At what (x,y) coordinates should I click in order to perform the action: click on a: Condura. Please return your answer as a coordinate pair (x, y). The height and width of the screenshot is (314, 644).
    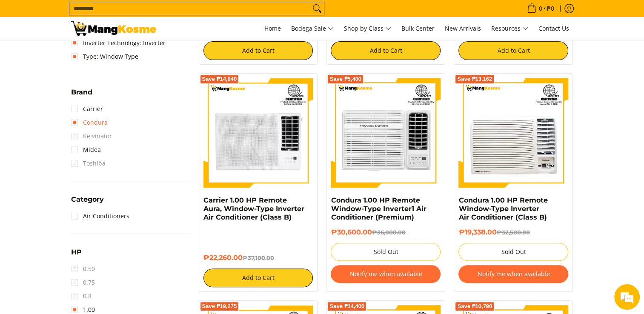
    Looking at the image, I should click on (89, 123).